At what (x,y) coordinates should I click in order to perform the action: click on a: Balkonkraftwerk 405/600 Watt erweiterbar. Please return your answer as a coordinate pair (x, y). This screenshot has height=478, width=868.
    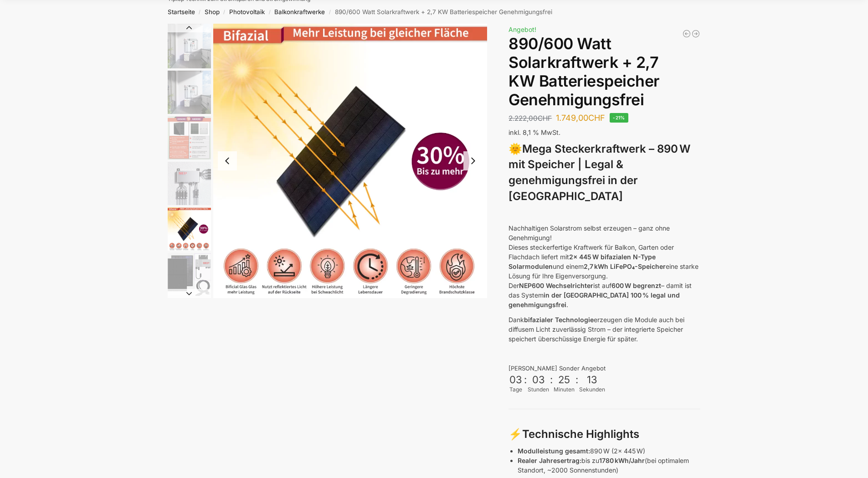
    Looking at the image, I should click on (687, 34).